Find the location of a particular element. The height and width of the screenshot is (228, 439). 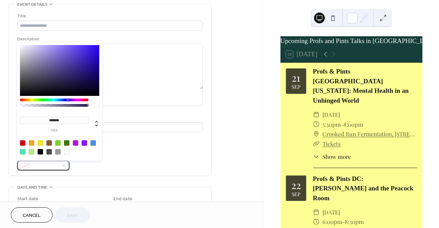

button: Cancel is located at coordinates (31, 215).